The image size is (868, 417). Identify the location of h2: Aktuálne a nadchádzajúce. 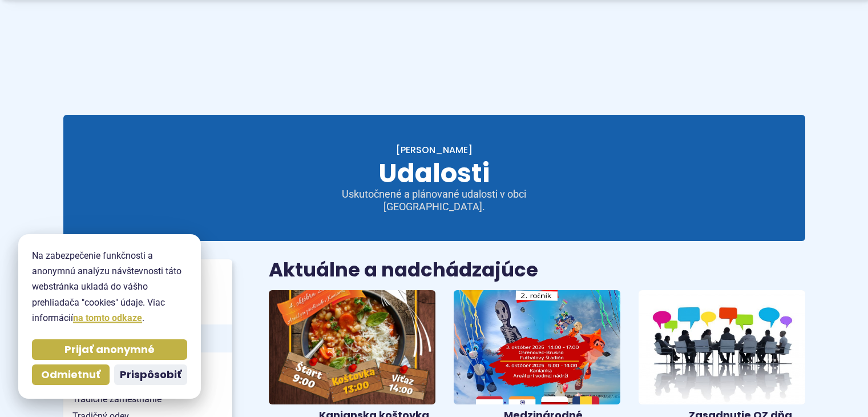
(536, 270).